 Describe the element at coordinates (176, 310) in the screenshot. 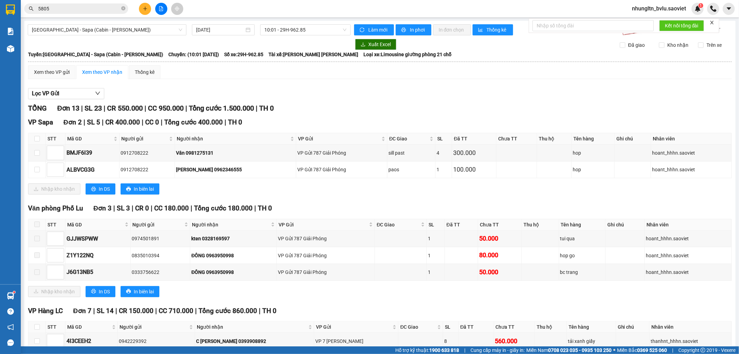

I see `span: CC 710.000` at that location.